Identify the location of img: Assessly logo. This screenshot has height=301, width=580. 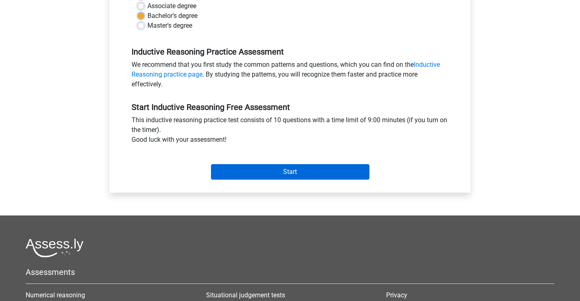
(55, 248).